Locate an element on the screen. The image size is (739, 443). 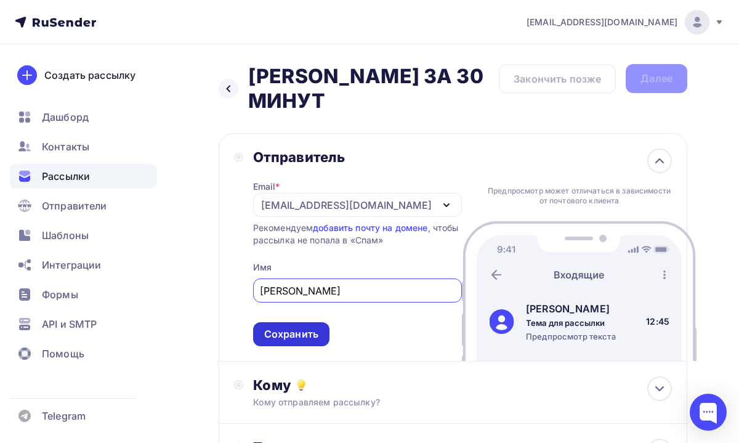
div: 12:45 is located at coordinates (657, 321).